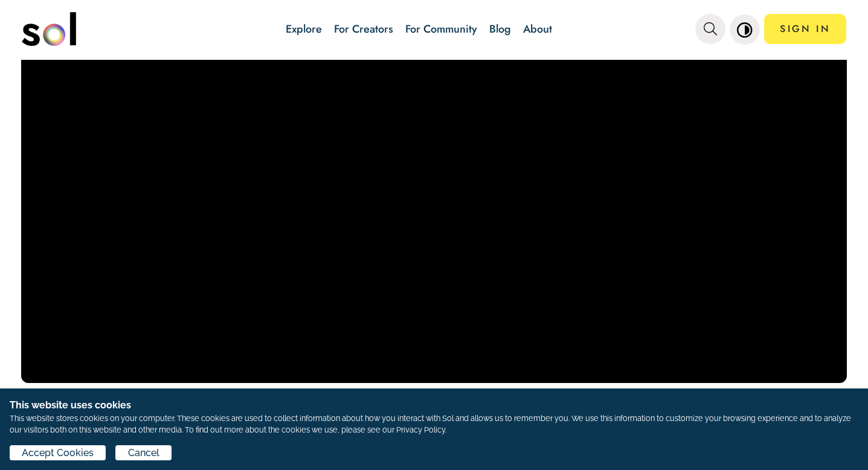 This screenshot has height=470, width=868. What do you see at coordinates (304, 29) in the screenshot?
I see `a: Explore` at bounding box center [304, 29].